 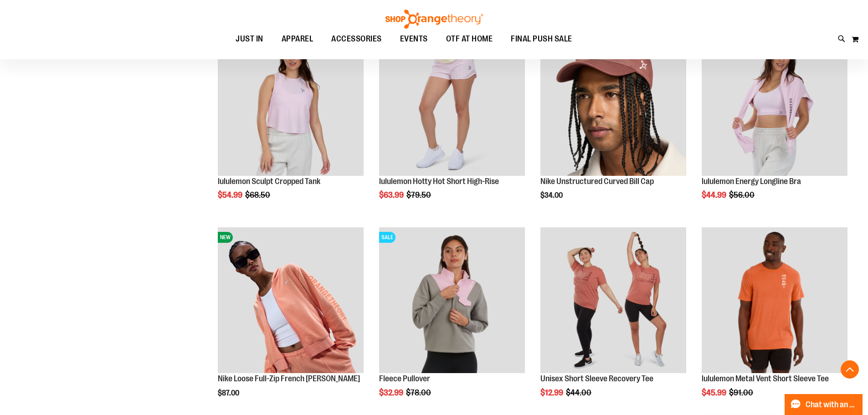 What do you see at coordinates (452, 301) in the screenshot?
I see `a: Product image for Fleece PulloverSALE` at bounding box center [452, 301].